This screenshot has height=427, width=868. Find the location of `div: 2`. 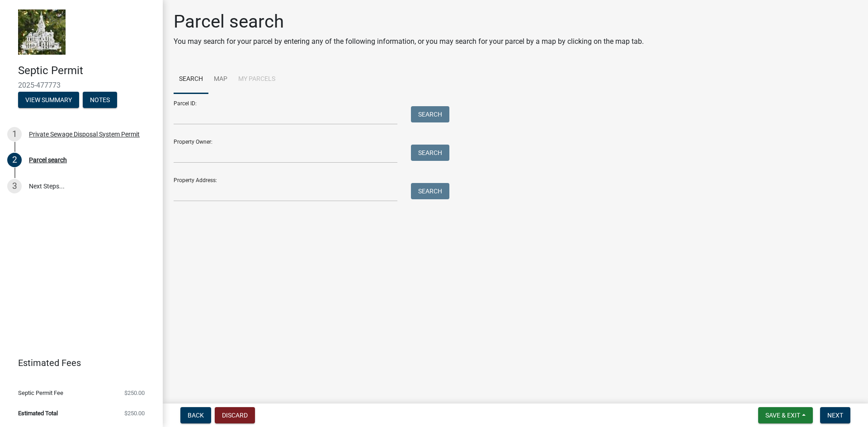

div: 2 is located at coordinates (14, 160).